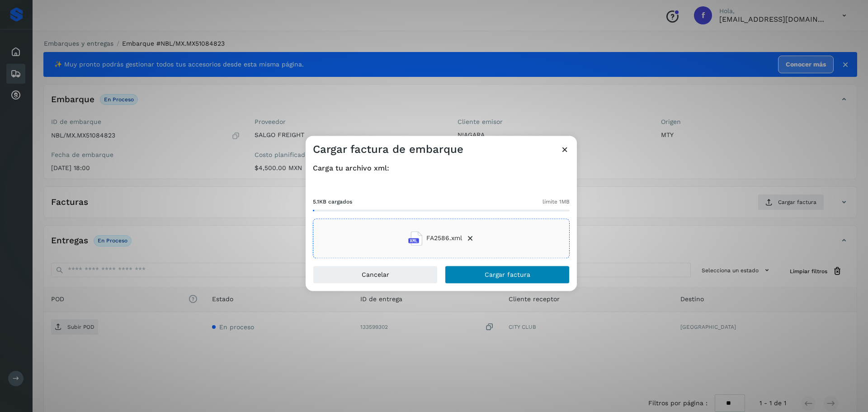 Image resolution: width=868 pixels, height=412 pixels. Describe the element at coordinates (375, 274) in the screenshot. I see `button: Cancelar` at that location.